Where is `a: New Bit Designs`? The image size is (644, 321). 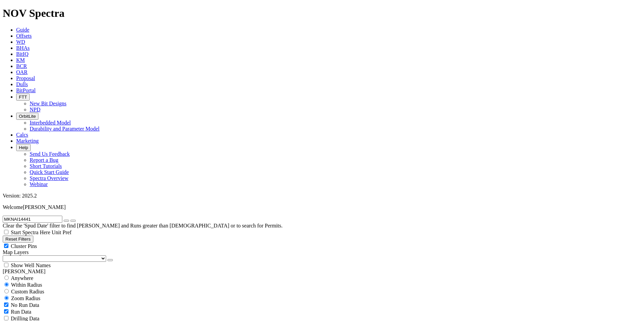
a: New Bit Designs is located at coordinates (48, 103).